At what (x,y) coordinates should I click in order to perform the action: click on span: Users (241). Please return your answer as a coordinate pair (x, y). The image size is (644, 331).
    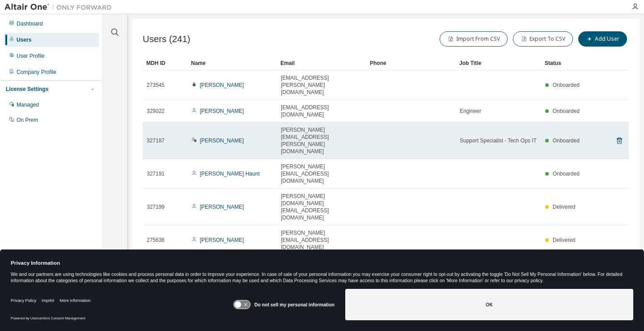
    Looking at the image, I should click on (166, 39).